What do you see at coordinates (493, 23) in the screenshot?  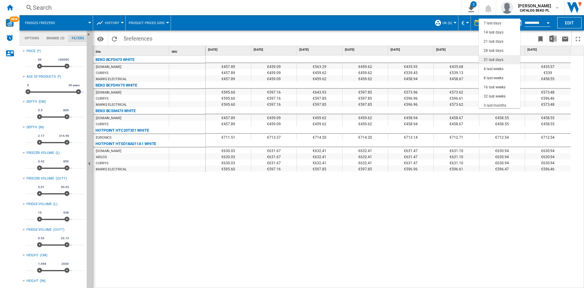 I see `div: 7 last days` at bounding box center [493, 23].